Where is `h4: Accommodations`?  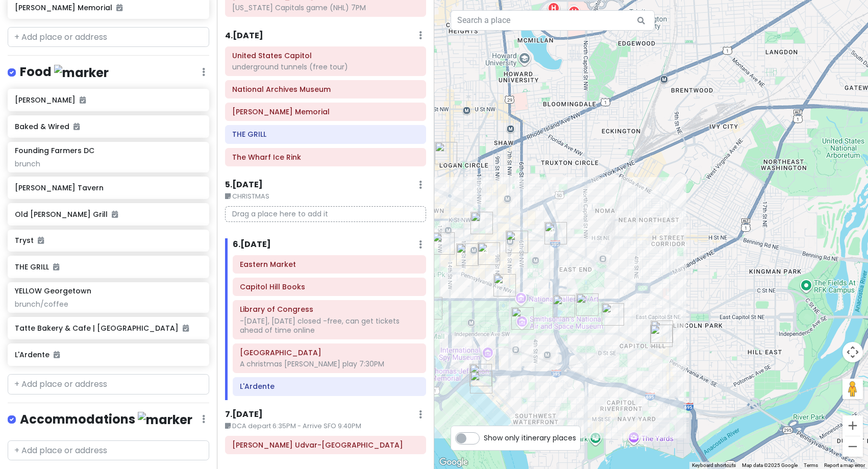
h4: Accommodations is located at coordinates (106, 419).